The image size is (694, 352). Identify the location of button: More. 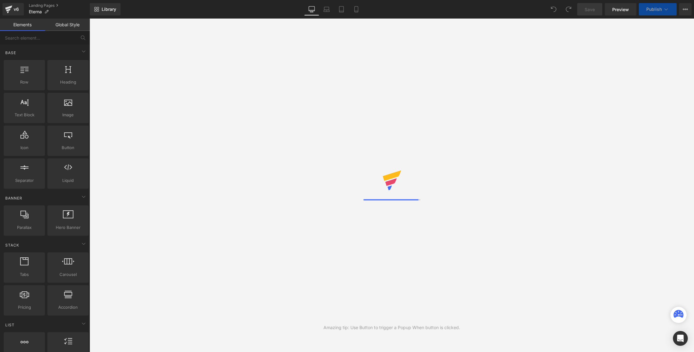
(685, 9).